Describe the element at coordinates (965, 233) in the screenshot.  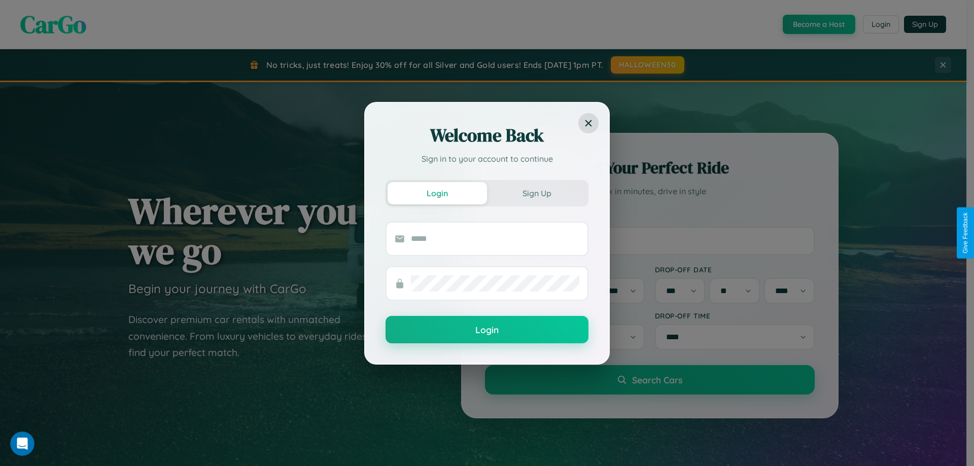
I see `div: Give Feedback` at that location.